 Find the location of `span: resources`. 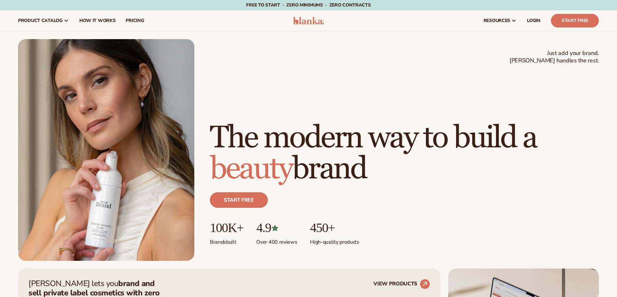

span: resources is located at coordinates (497, 21).